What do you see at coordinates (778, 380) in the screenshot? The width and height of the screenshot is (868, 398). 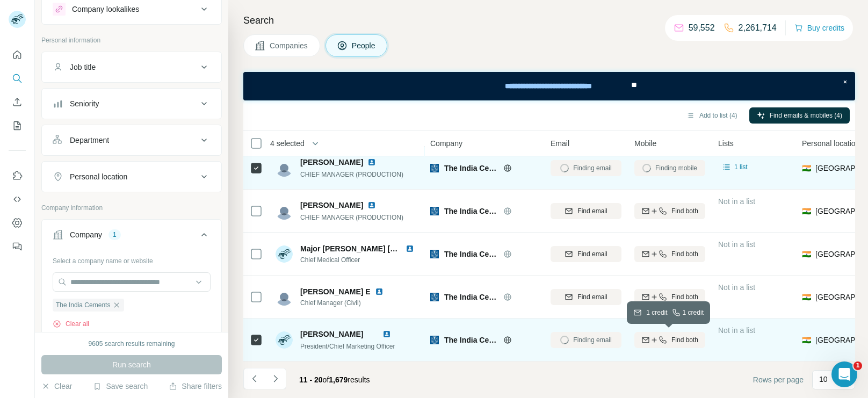 I see `span: Rows per page` at bounding box center [778, 380].